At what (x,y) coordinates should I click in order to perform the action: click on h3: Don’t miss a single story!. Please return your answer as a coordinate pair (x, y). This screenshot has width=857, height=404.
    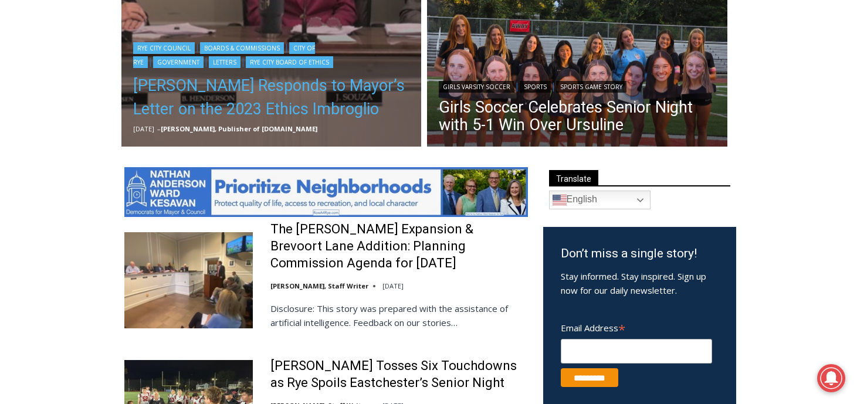
    Looking at the image, I should click on (639, 254).